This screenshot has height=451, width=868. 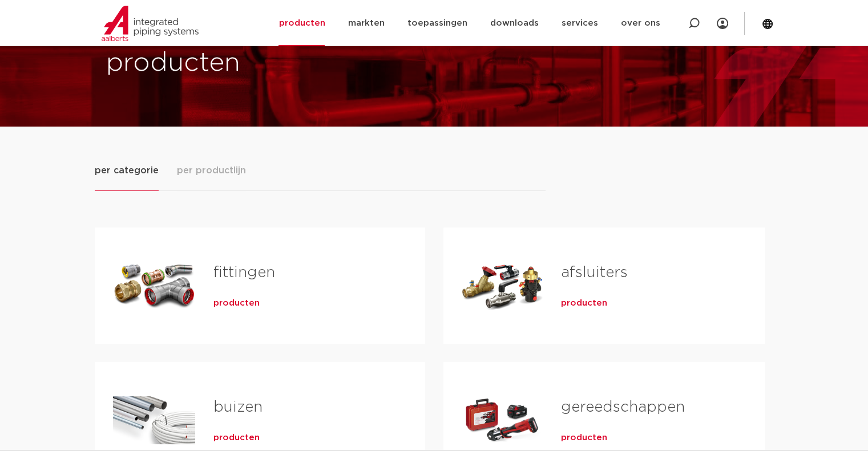 I want to click on a: fittingen, so click(x=244, y=272).